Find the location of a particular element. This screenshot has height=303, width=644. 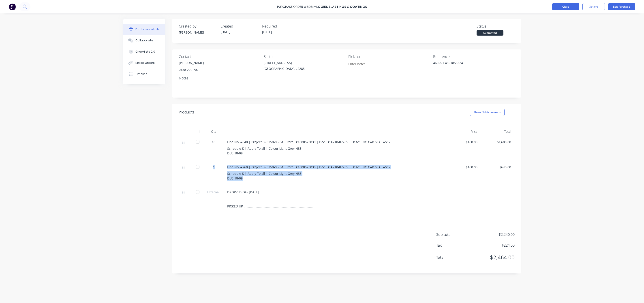

textarea: 46695 / 4501855824 is located at coordinates (461, 66).